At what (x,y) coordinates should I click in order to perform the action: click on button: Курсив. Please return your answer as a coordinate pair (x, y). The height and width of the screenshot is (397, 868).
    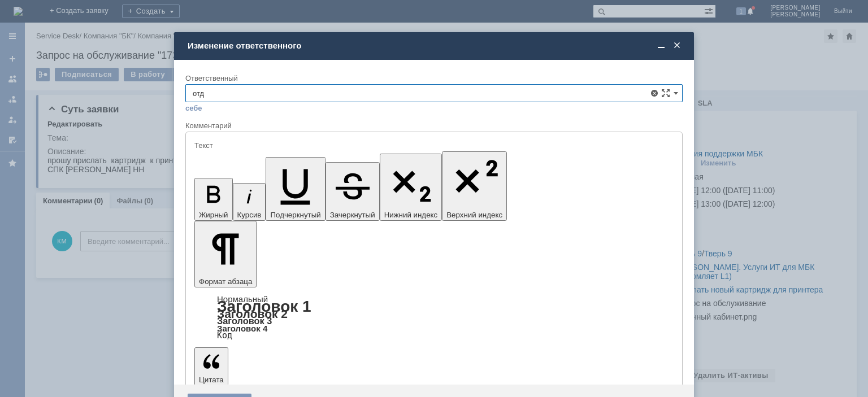
    Looking at the image, I should click on (249, 202).